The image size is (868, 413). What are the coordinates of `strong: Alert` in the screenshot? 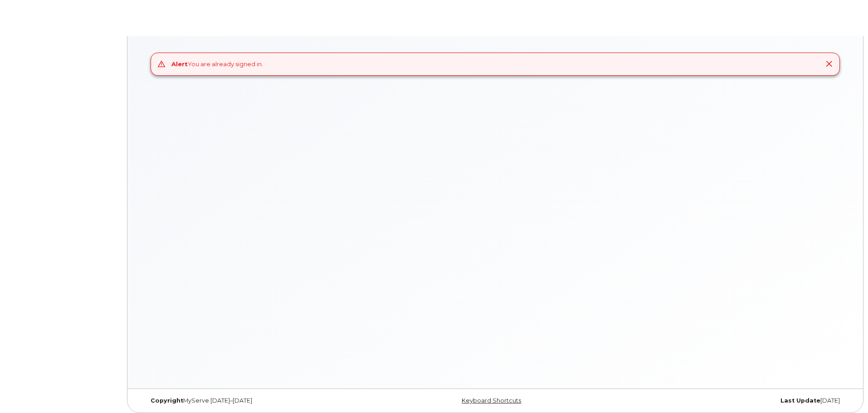 It's located at (179, 64).